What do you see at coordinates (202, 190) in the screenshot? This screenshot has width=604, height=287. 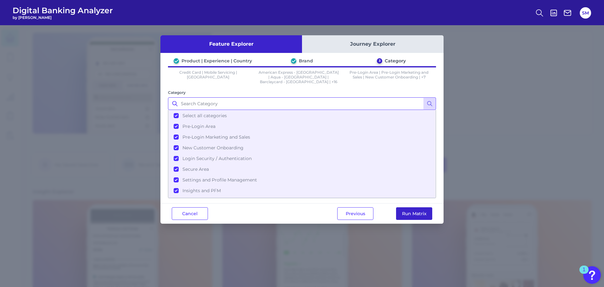 I see `span: Insights and PFM` at bounding box center [202, 190].